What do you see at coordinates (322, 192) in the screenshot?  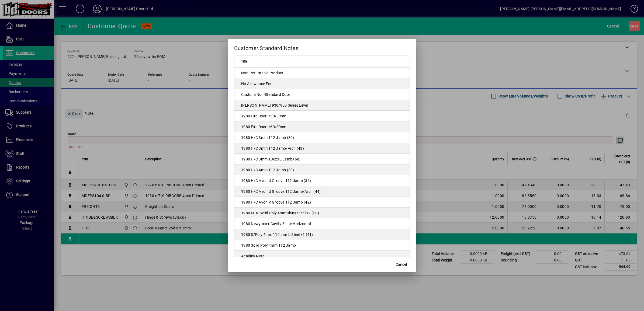 I see `td: 1980 H/C Avon U Groove 112 Jamb/Arch (44)` at bounding box center [322, 192].